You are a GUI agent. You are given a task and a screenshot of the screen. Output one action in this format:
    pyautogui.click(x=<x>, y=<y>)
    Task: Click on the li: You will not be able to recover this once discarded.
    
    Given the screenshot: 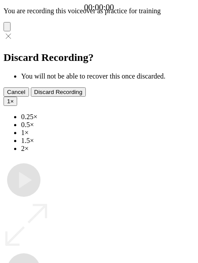 What is the action you would take?
    pyautogui.click(x=108, y=76)
    